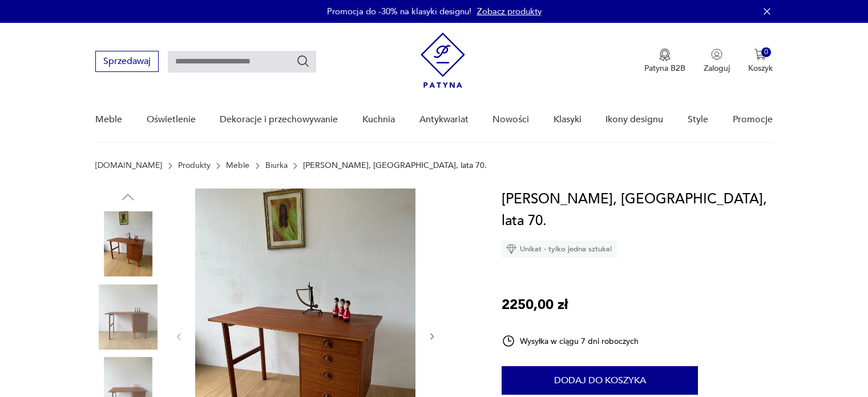 The image size is (868, 397). What do you see at coordinates (760, 55) in the screenshot?
I see `img: Ikona koszyka` at bounding box center [760, 55].